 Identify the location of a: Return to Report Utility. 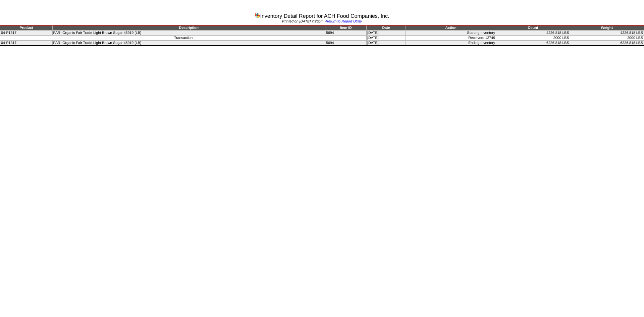
(344, 22).